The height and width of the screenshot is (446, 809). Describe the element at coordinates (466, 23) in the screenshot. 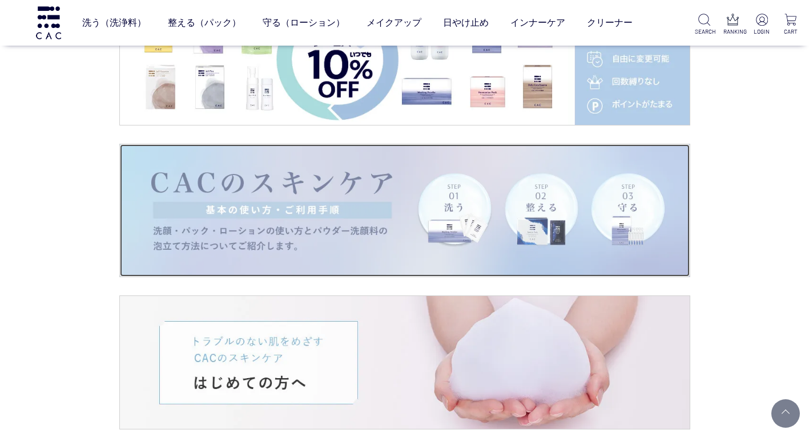

I see `a: 日やけ止め` at that location.